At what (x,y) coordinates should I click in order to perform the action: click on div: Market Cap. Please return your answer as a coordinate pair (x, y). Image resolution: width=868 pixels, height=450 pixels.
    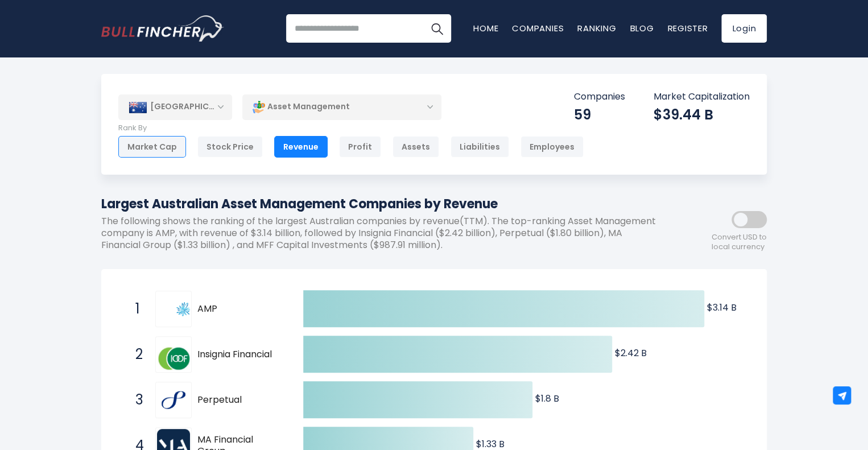
    Looking at the image, I should click on (152, 147).